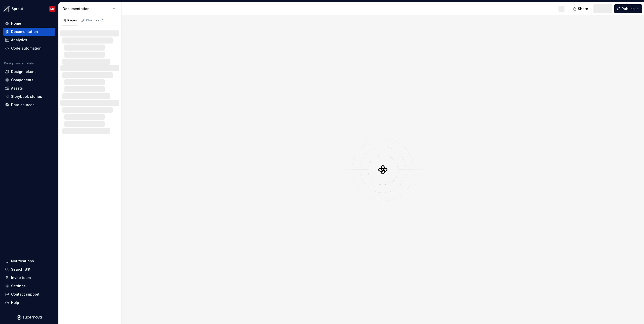 This screenshot has height=324, width=644. I want to click on div: Design system data, so click(19, 63).